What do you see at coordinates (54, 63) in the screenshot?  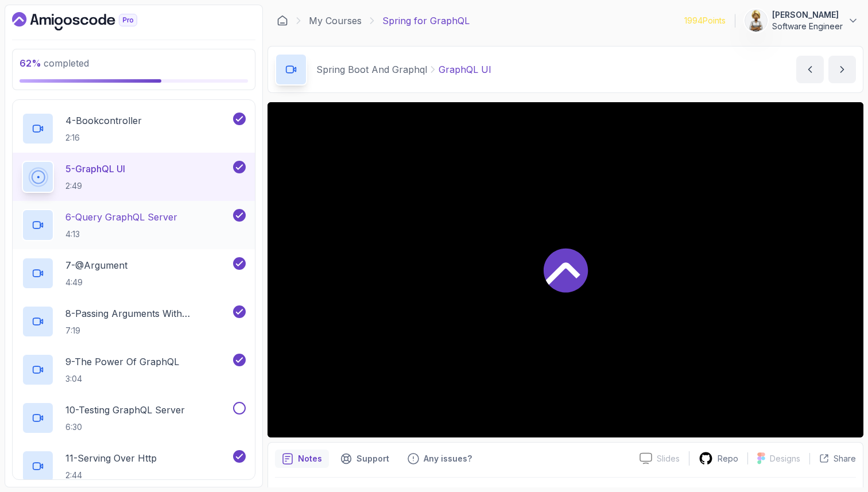 I see `span: completed` at bounding box center [54, 63].